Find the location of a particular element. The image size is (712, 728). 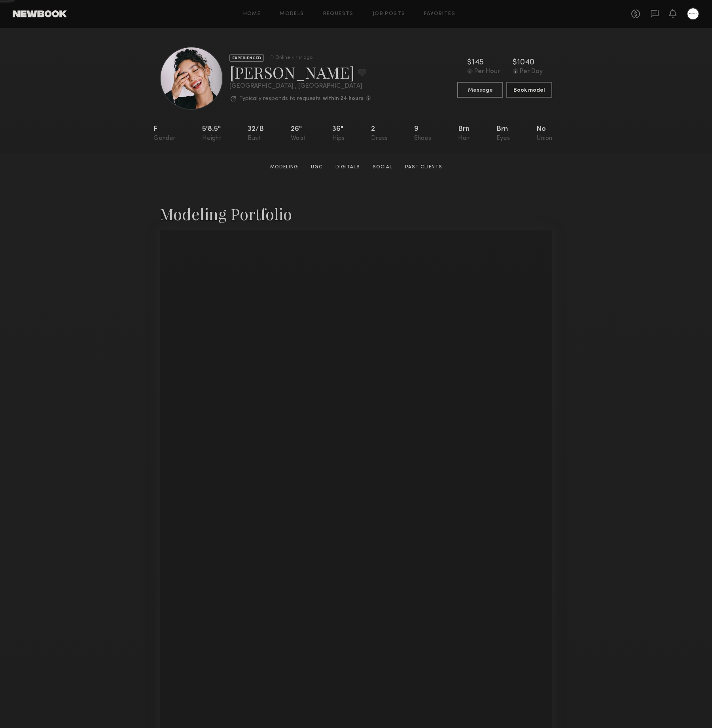

div: 2 is located at coordinates (379, 134).